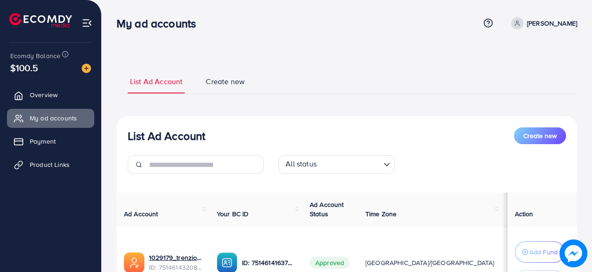  What do you see at coordinates (50, 164) in the screenshot?
I see `span: Product Links` at bounding box center [50, 164].